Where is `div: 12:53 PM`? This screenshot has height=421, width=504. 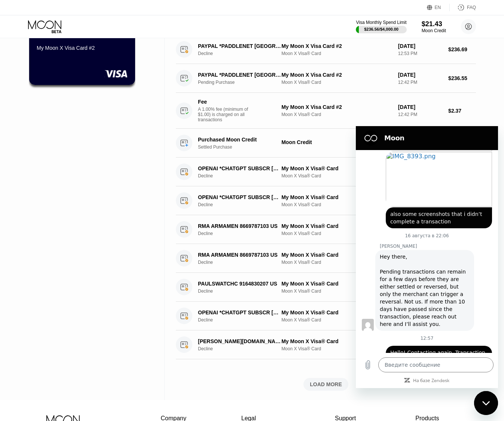 div: 12:53 PM is located at coordinates (420, 53).